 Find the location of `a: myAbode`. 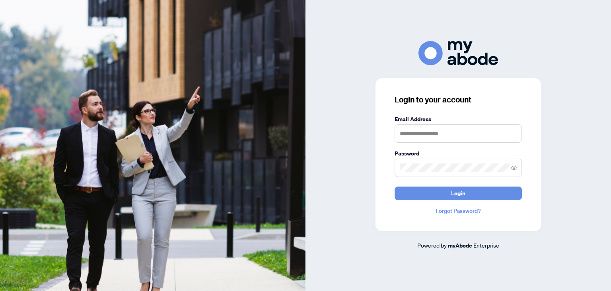

a: myAbode is located at coordinates (460, 245).